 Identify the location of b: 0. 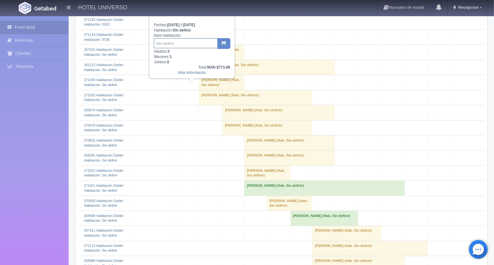
(168, 62).